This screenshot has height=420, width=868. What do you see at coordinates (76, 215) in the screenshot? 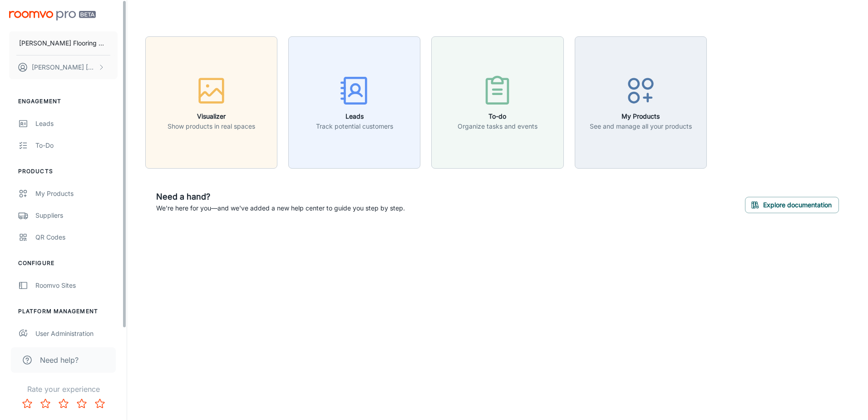
I see `div: Suppliers` at bounding box center [76, 215].